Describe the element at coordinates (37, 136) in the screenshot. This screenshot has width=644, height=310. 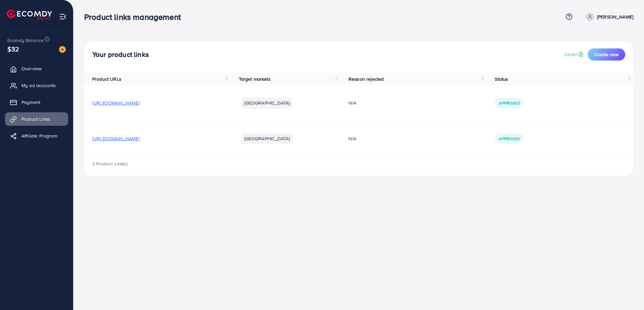
I see `a: Affiliate Program` at that location.